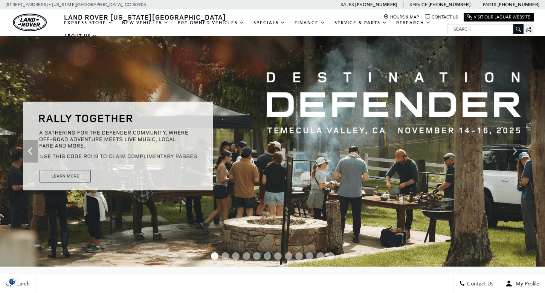 The image size is (545, 293). What do you see at coordinates (145, 23) in the screenshot?
I see `a: New Vehicles` at bounding box center [145, 23].